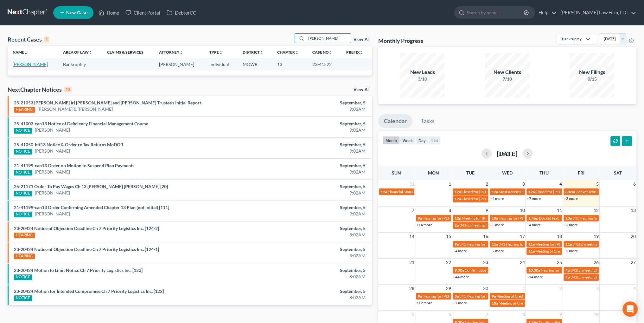 This screenshot has width=644, height=323. I want to click on span: 12p, so click(458, 218).